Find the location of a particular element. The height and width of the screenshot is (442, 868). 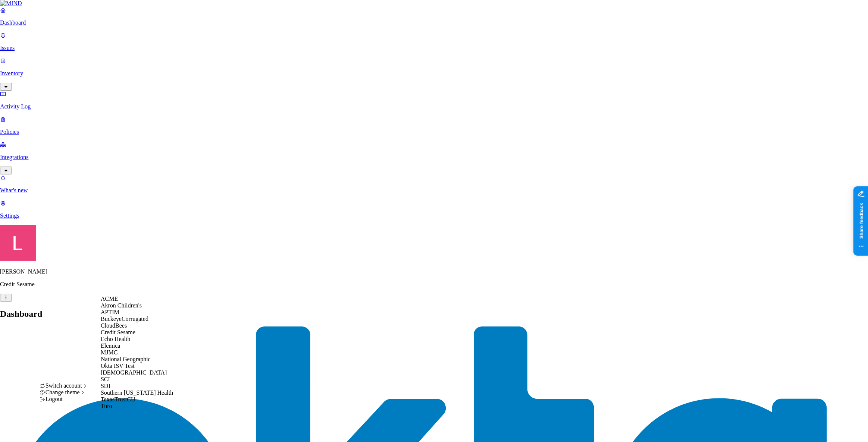

span: SDI is located at coordinates (106, 386).